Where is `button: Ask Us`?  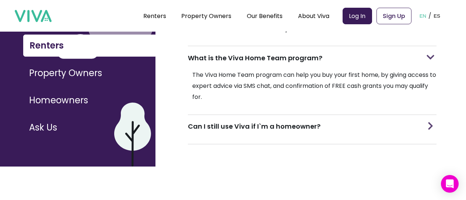
button: Ask Us is located at coordinates (89, 128).